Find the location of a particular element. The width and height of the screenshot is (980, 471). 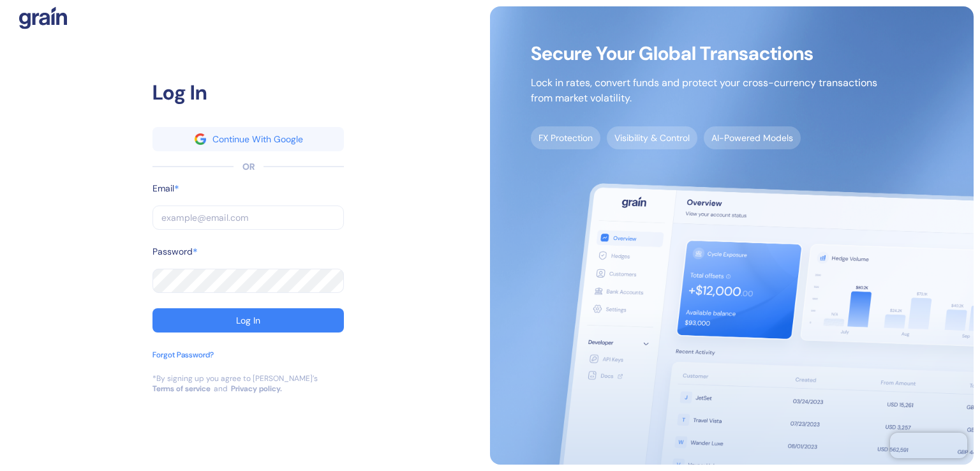

button: Forgot Password? is located at coordinates (183, 361).